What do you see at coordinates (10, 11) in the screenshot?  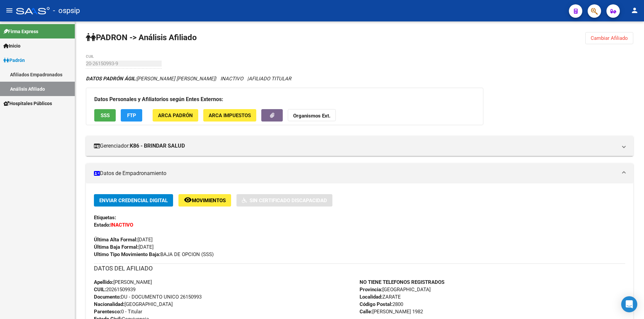 I see `mat-icon: menu` at bounding box center [10, 11].